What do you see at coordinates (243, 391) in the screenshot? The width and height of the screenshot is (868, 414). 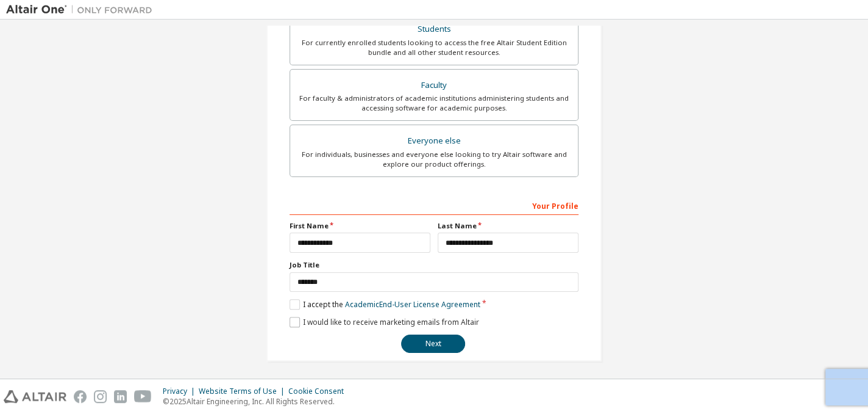 I see `div: Website Terms of Use` at bounding box center [243, 391].